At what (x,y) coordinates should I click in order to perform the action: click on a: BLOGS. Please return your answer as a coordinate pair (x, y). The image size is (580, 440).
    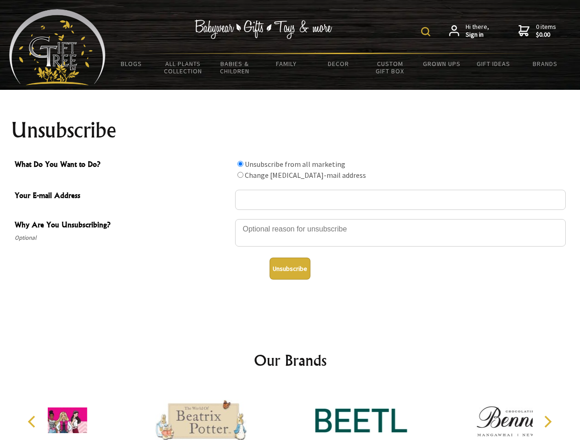
    Looking at the image, I should click on (131, 64).